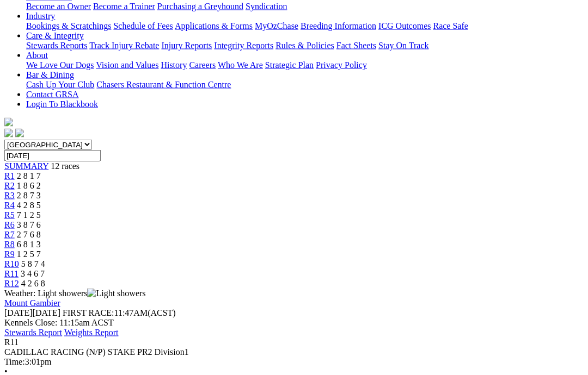  What do you see at coordinates (11, 264) in the screenshot?
I see `span: R10` at bounding box center [11, 264].